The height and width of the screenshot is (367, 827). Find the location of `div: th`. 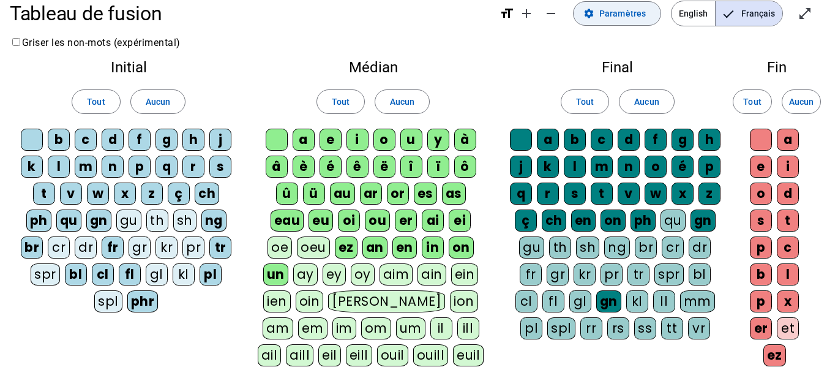

div: th is located at coordinates (157, 220).